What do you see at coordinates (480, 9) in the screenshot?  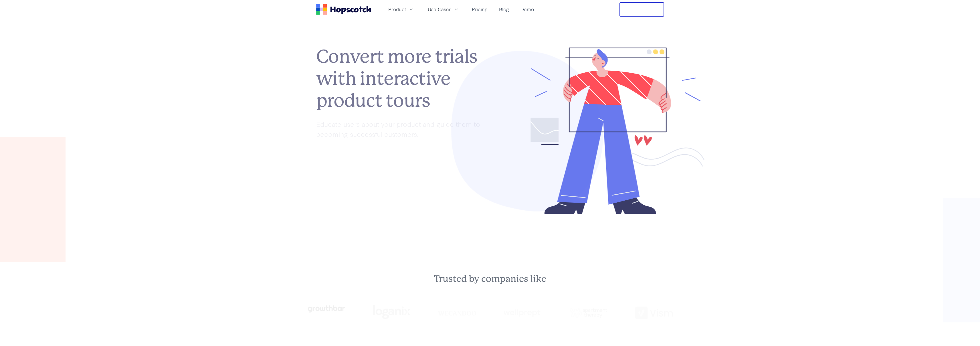 I see `a: Pricing` at bounding box center [480, 9].